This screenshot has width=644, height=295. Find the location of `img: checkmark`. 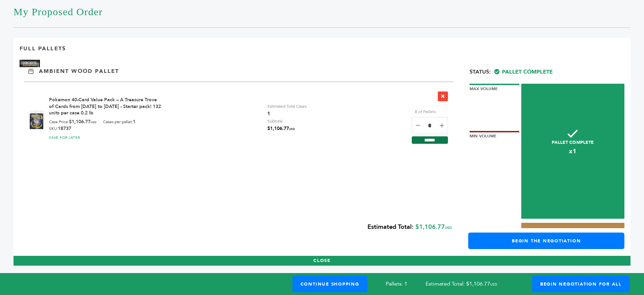

img: checkmark is located at coordinates (573, 134).